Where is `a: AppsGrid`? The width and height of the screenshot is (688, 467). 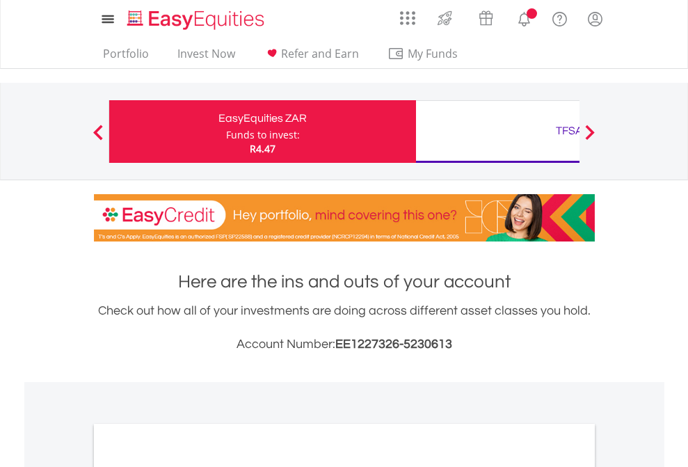 a: AppsGrid is located at coordinates (408, 15).